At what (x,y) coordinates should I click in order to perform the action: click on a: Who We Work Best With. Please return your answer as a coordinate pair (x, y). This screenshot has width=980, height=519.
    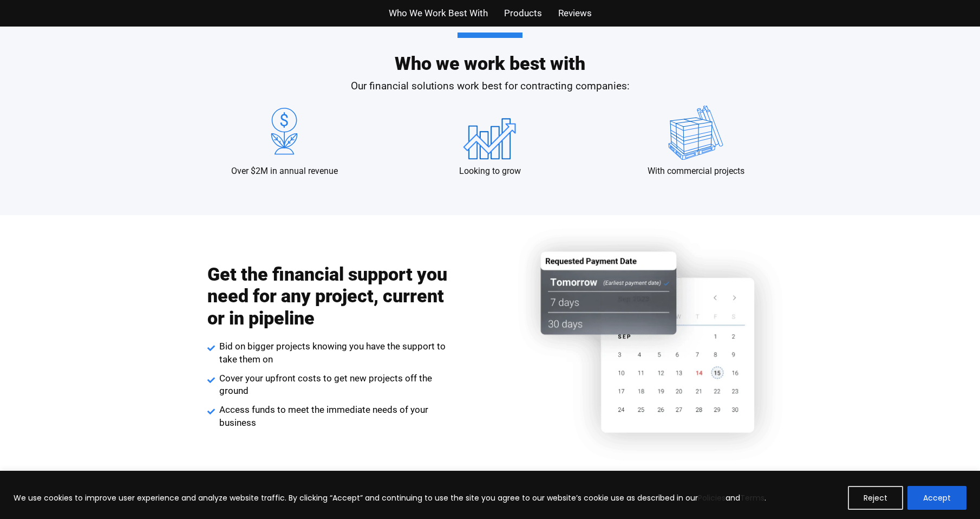
    Looking at the image, I should click on (438, 13).